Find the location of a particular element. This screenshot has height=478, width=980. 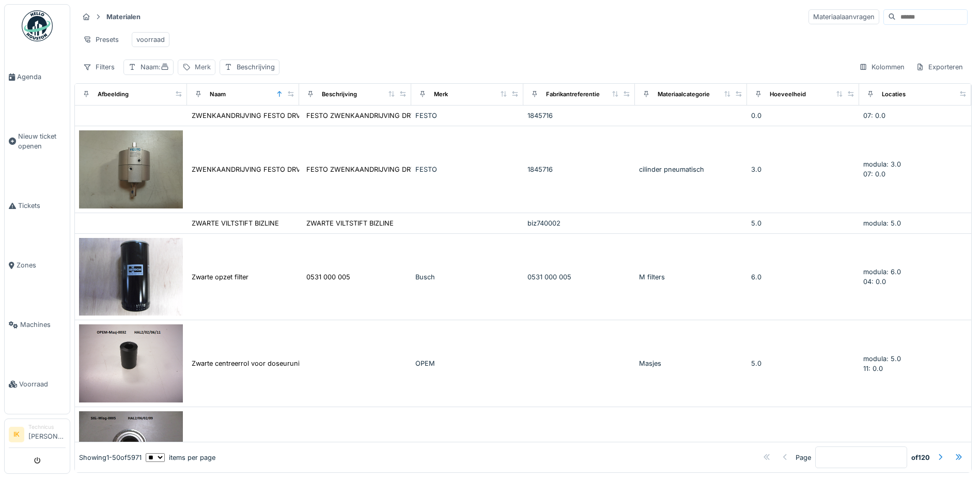

span: 11: 0.0 is located at coordinates (874, 368).